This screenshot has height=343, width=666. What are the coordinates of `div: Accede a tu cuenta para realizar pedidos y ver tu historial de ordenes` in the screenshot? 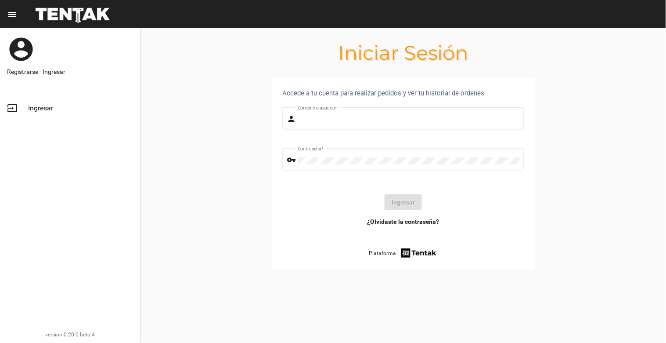 It's located at (403, 93).